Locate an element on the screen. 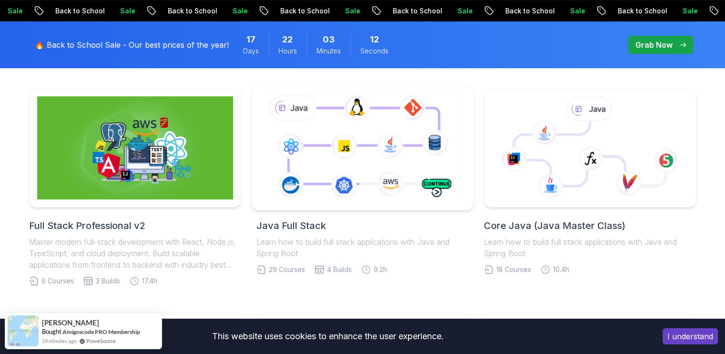  h2: Java Full Stack is located at coordinates (362, 226).